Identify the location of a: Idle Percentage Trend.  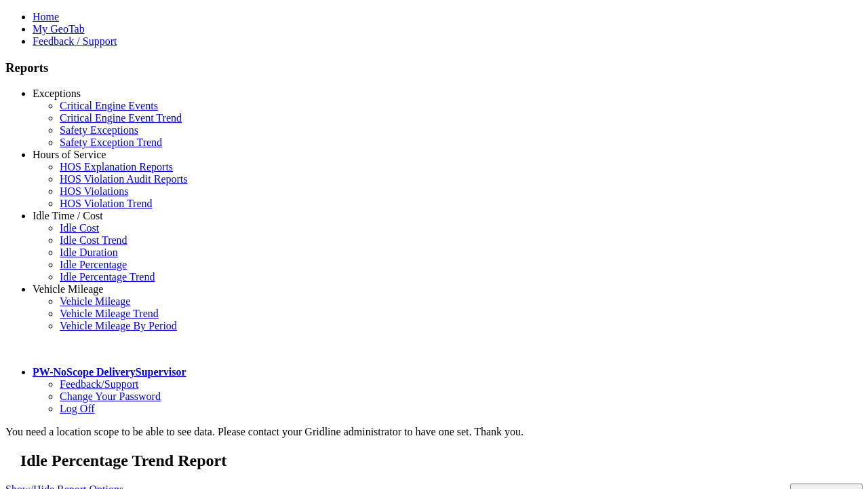
(107, 277).